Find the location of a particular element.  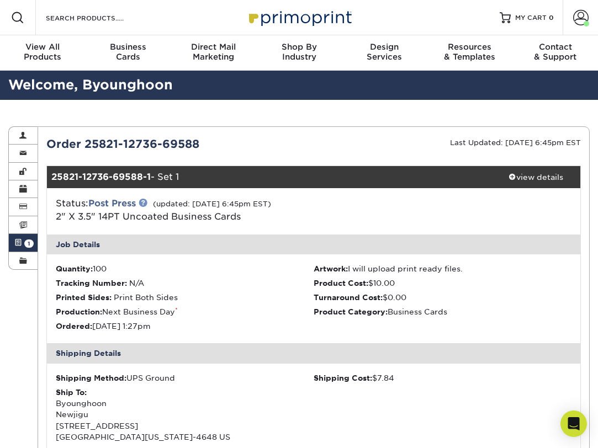

strong: Product Category: is located at coordinates (351, 312).